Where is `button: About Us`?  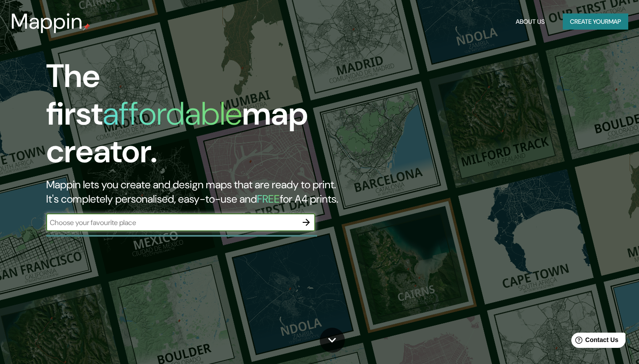
button: About Us is located at coordinates (530, 22).